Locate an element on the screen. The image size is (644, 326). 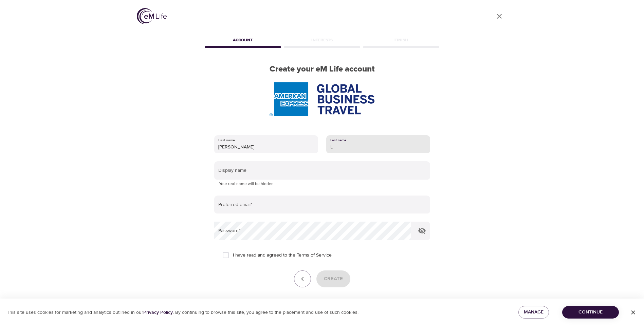
span: Continue is located at coordinates (591, 312).